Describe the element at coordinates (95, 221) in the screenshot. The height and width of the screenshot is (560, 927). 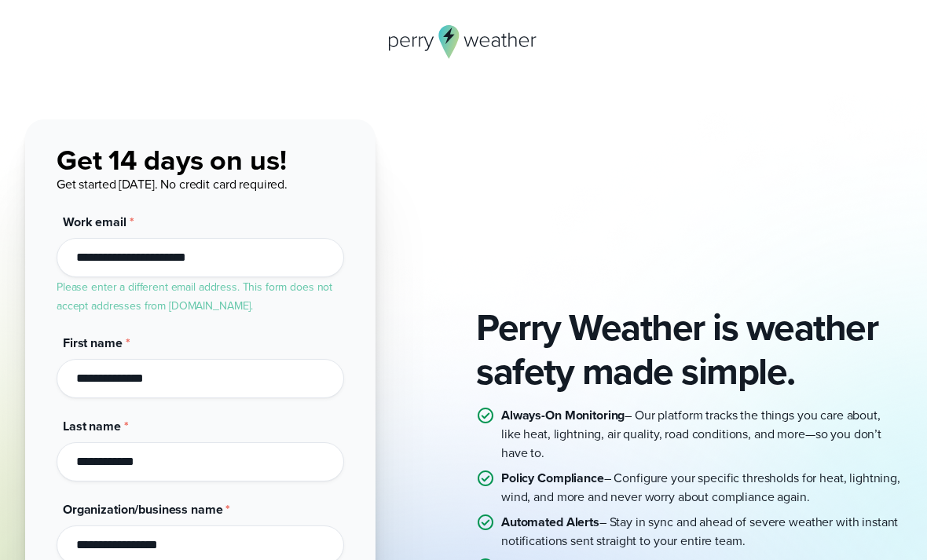
I see `span: Work email` at that location.